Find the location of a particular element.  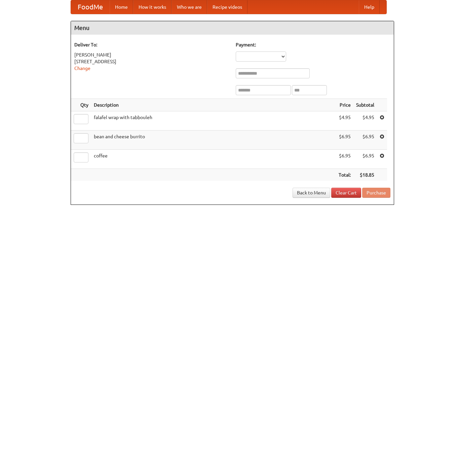

a: Back to Menu is located at coordinates (311, 193).